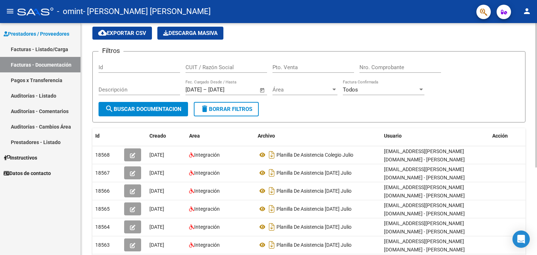  What do you see at coordinates (166, 136) in the screenshot?
I see `datatable-header-cell: Creado` at bounding box center [166, 136].